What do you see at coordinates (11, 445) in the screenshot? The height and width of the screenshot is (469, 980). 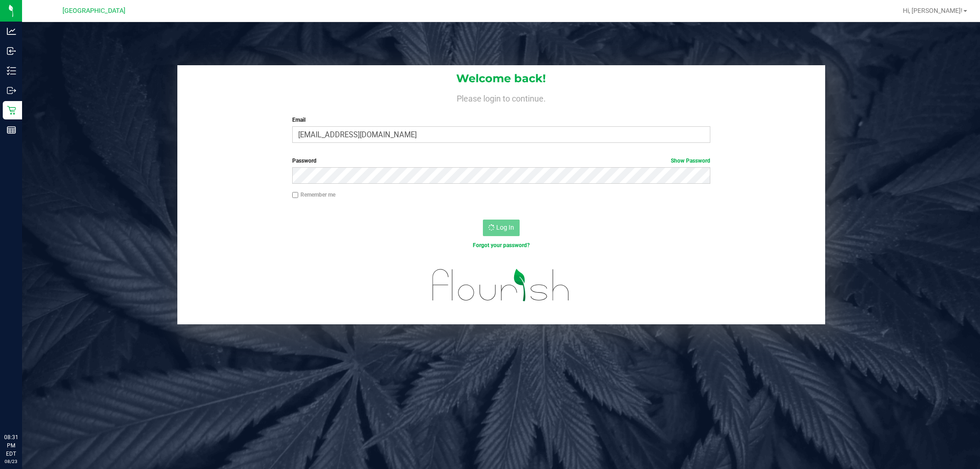 I see `p: 08:31 PM EDT` at bounding box center [11, 445].